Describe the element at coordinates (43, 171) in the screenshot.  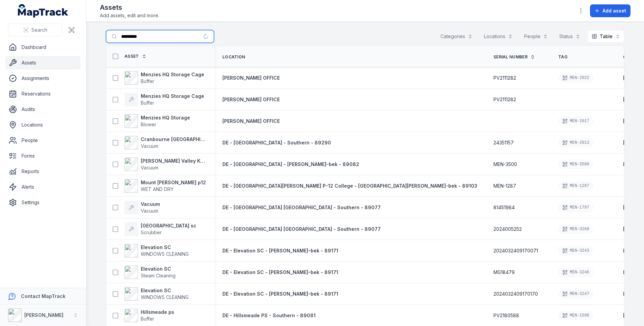
I see `a: Reports` at that location.